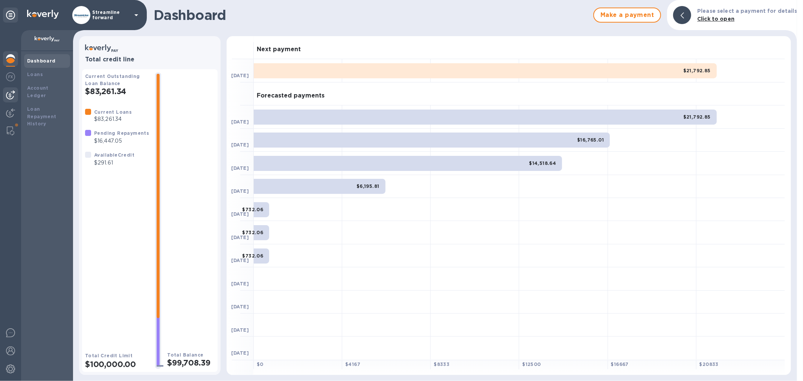  Describe the element at coordinates (42, 116) in the screenshot. I see `b: Loan Repayment History` at that location.